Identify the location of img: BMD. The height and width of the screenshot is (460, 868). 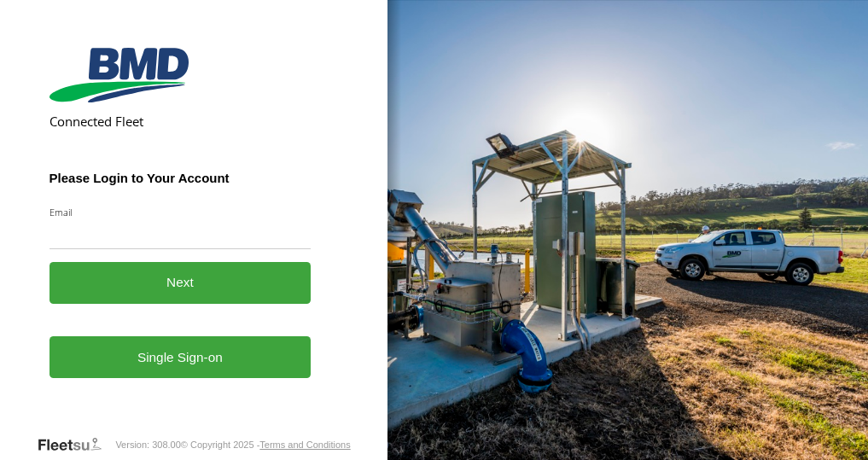
(119, 75).